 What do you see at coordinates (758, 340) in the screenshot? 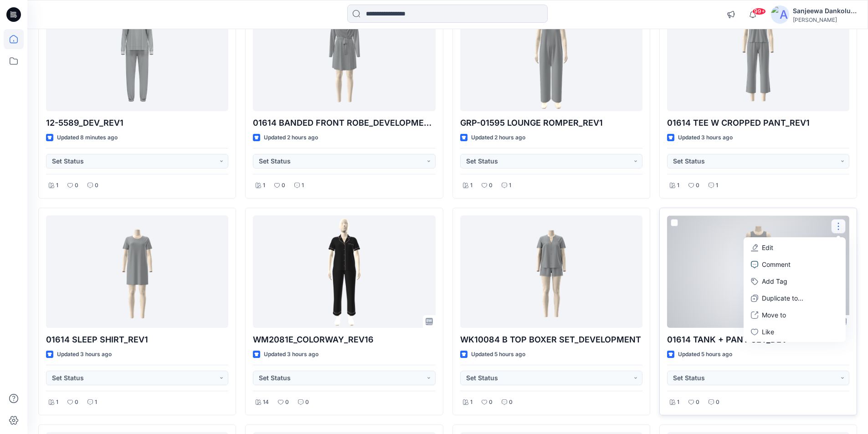
I see `p: 01614 TANK + PANT SET_DEV` at bounding box center [758, 340].